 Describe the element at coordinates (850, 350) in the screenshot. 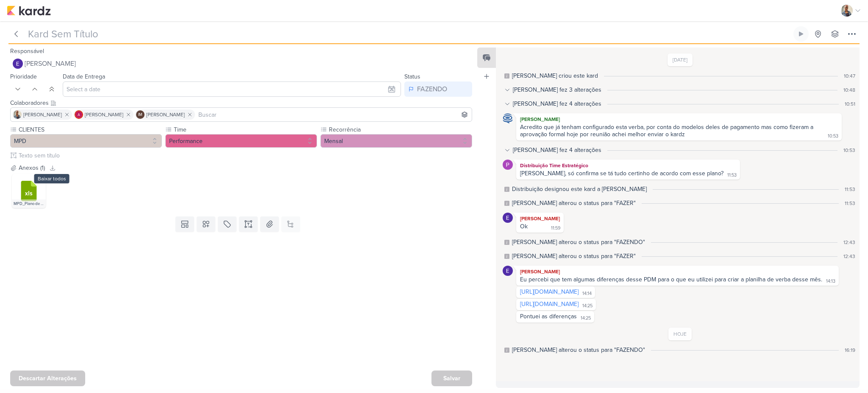

I see `div: 16:19` at that location.